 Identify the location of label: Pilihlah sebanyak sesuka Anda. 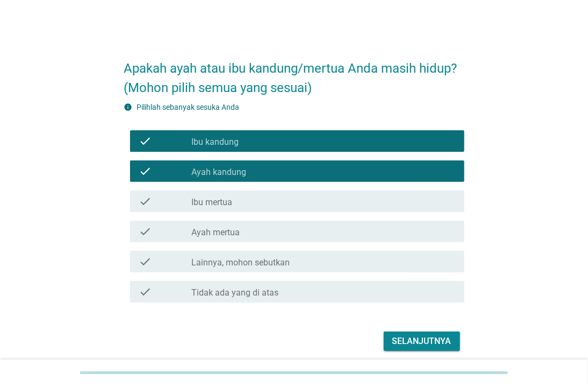
(188, 107).